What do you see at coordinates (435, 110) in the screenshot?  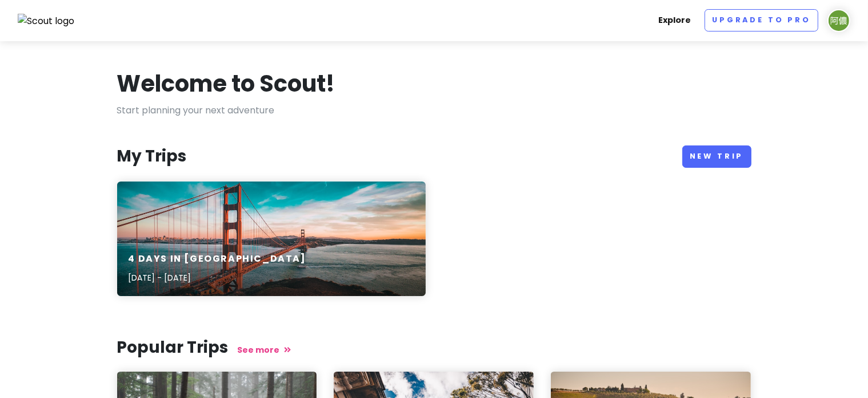 I see `p: Start planning your next adventure` at bounding box center [435, 110].